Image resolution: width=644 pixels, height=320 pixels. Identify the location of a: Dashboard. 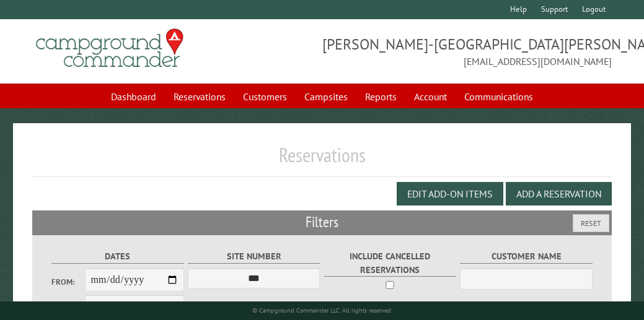
(134, 97).